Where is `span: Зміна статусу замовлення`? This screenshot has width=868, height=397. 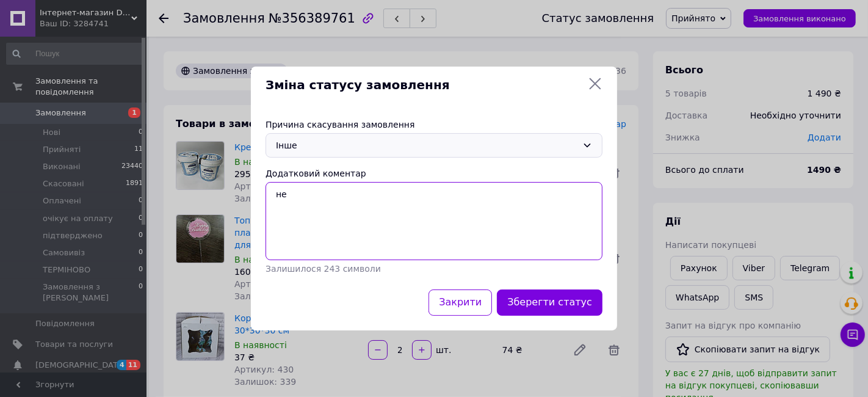
span: Зміна статусу замовлення is located at coordinates (424, 85).